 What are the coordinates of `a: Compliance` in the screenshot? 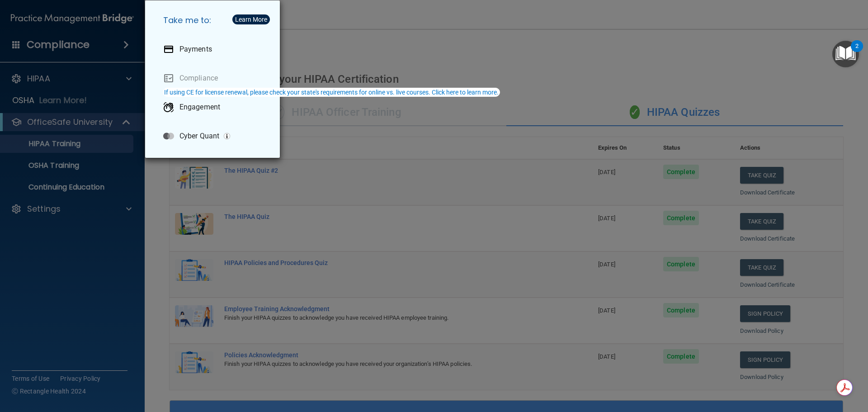 It's located at (215, 78).